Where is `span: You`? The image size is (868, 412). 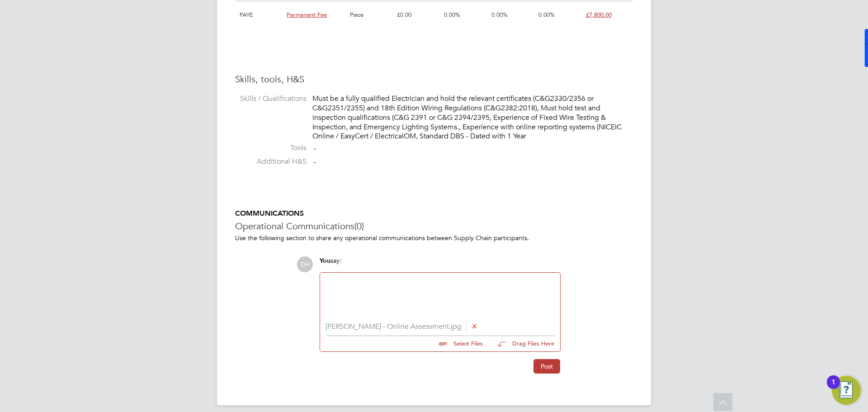
span: You is located at coordinates (325, 261).